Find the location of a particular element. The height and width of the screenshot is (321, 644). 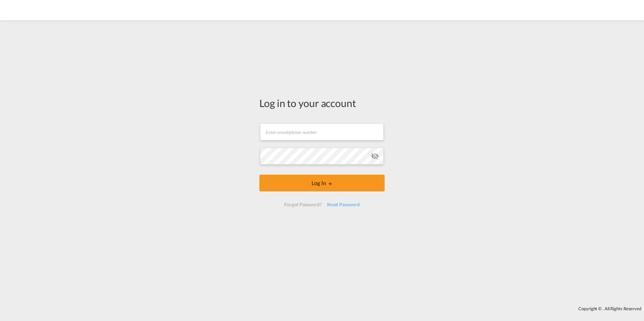

md-icon: icon-eye-off is located at coordinates (375, 156).